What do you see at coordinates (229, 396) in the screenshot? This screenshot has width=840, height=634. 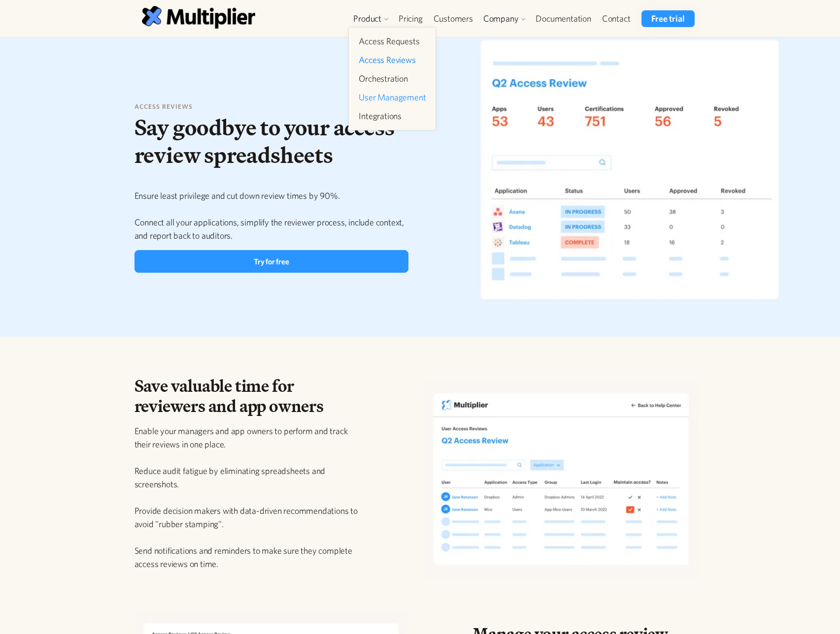 I see `span: Save valuable time for reviewers and app owners` at bounding box center [229, 396].